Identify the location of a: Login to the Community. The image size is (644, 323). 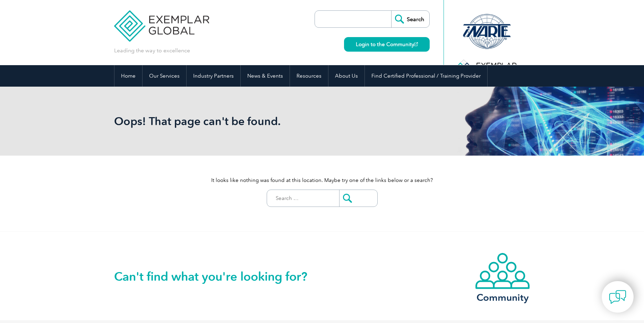
(387, 44).